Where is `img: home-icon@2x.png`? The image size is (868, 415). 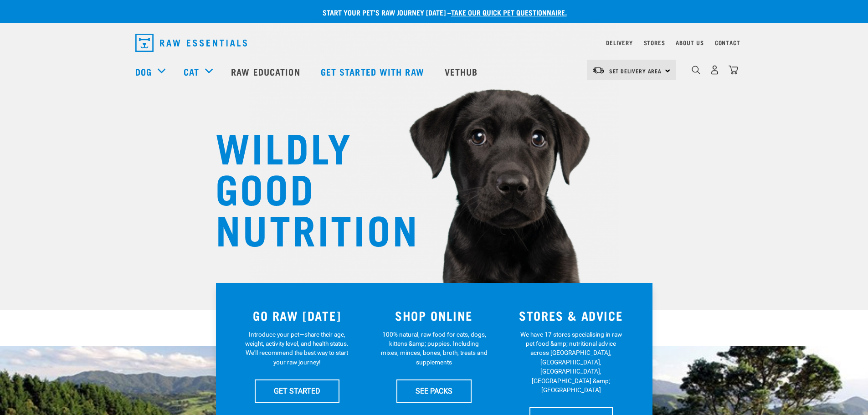
img: home-icon@2x.png is located at coordinates (733, 70).